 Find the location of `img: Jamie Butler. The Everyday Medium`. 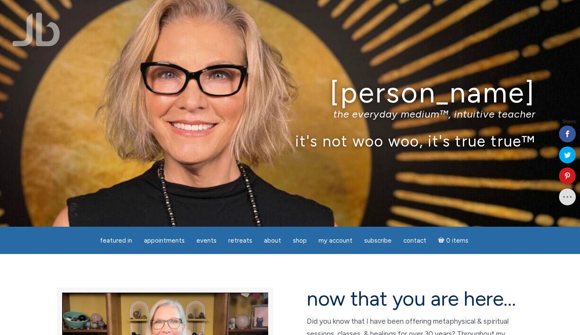

img: Jamie Butler. The Everyday Medium is located at coordinates (36, 29).